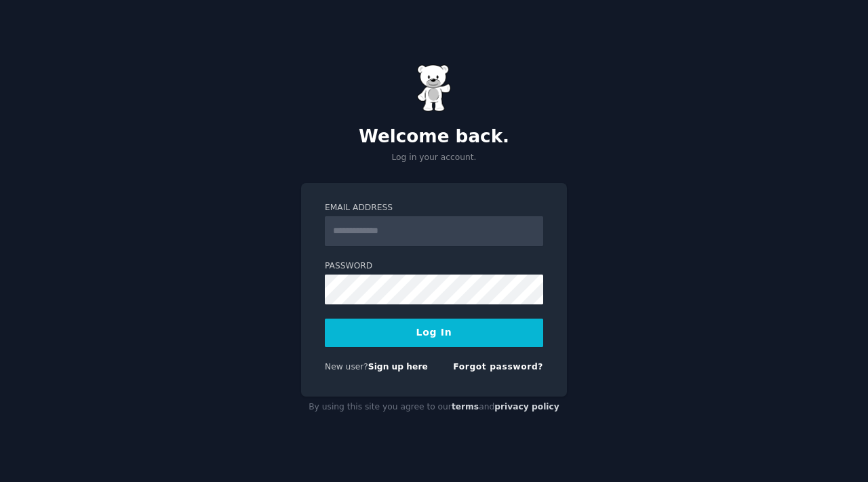 This screenshot has width=868, height=482. Describe the element at coordinates (498, 366) in the screenshot. I see `a: Forgot password?` at that location.